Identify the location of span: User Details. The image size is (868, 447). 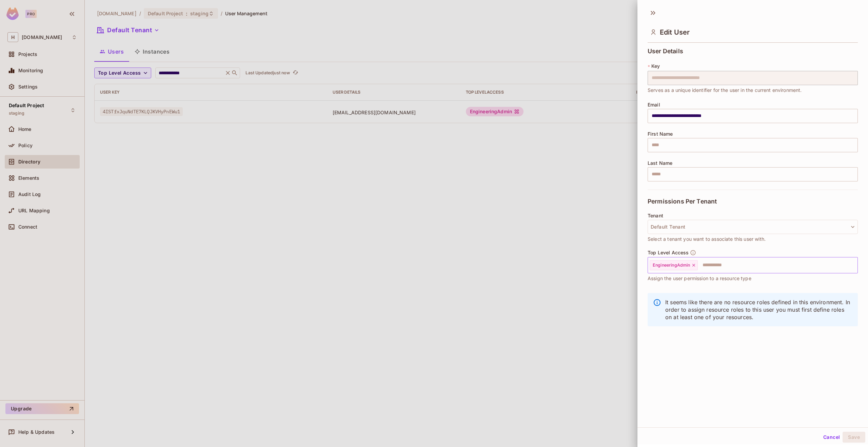
(666, 51).